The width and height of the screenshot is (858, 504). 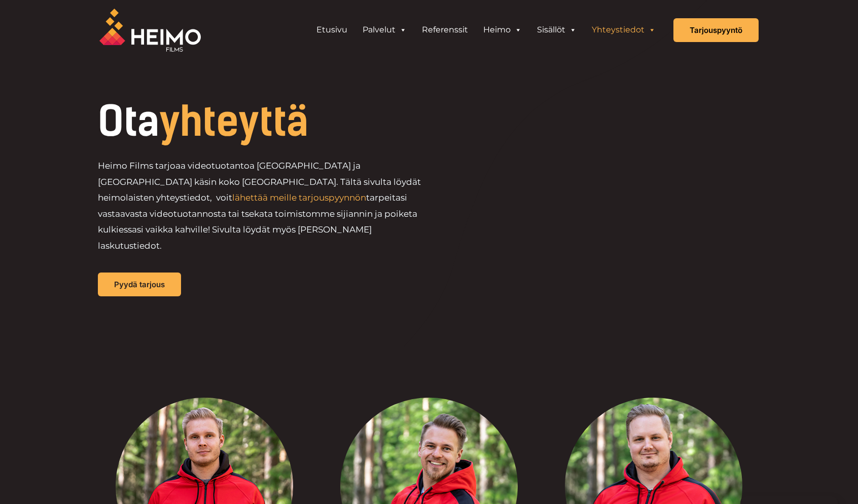 I want to click on a: Palvelut, so click(x=384, y=30).